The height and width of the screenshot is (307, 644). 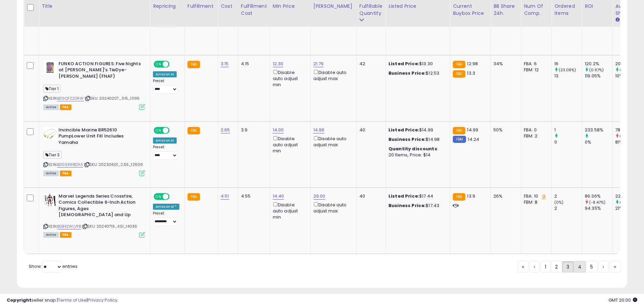 What do you see at coordinates (418, 6) in the screenshot?
I see `div: Listed Price` at bounding box center [418, 6].